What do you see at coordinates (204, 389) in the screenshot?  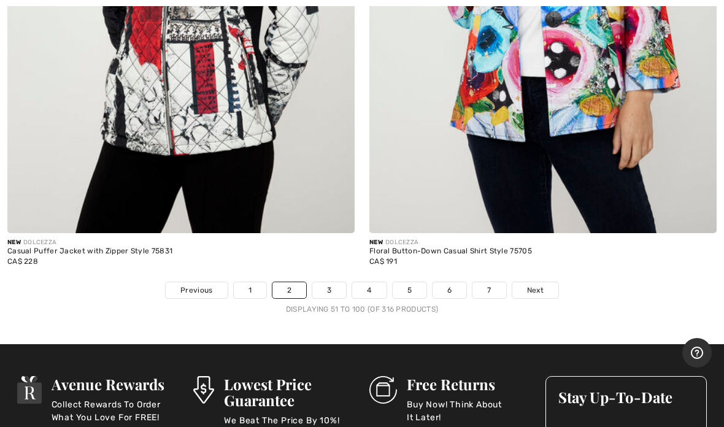 I see `img: Lowest Price Guarantee` at bounding box center [204, 389].